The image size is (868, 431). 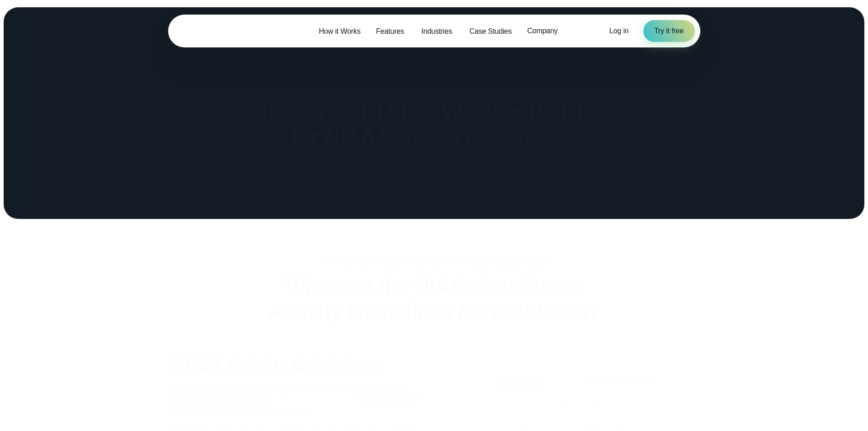 I want to click on span: Features, so click(x=390, y=32).